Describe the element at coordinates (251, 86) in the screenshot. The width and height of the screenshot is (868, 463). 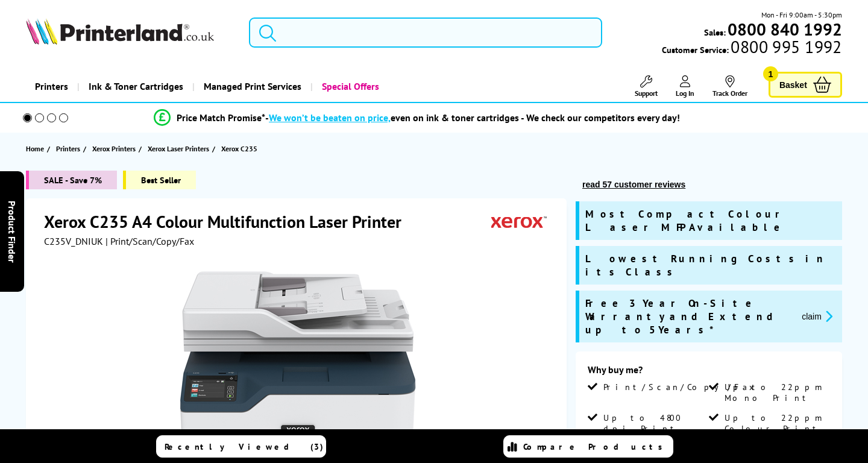
I see `a: Managed Print Services` at that location.